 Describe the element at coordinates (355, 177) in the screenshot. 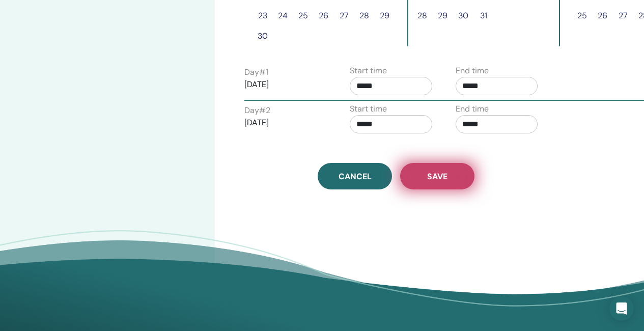

I see `a: Cancel` at that location.